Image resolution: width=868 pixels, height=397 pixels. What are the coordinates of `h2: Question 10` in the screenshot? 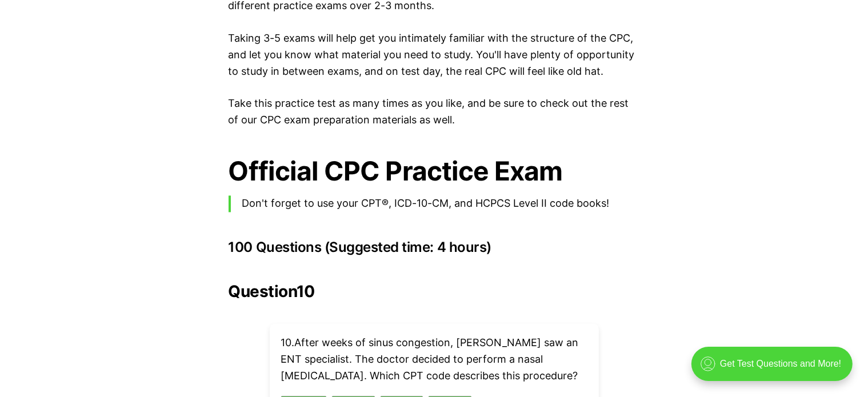 It's located at (434, 291).